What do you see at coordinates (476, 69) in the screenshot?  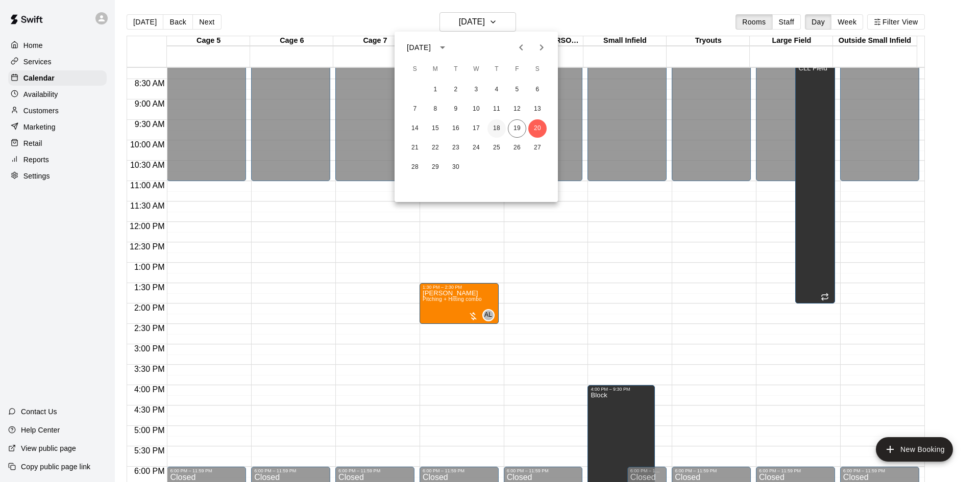 I see `span: Wednesday` at bounding box center [476, 69].